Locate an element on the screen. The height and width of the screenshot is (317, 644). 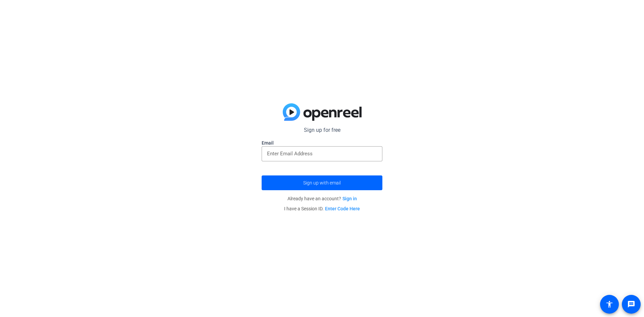
label: Email is located at coordinates (322, 143).